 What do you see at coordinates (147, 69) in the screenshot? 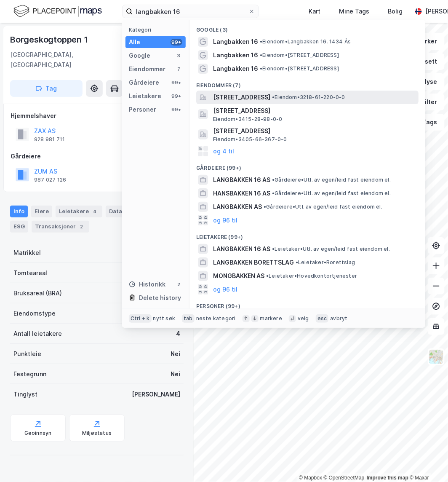
I see `div: Eiendommer` at bounding box center [147, 69].